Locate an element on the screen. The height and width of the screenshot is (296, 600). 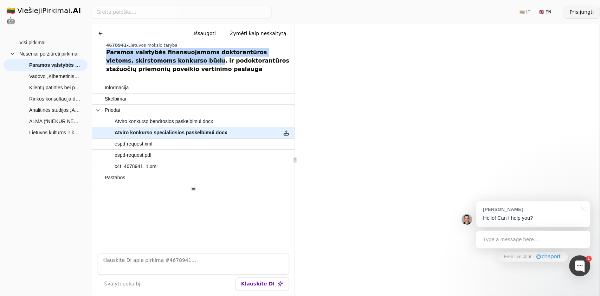
span: Free live chat is located at coordinates (517, 257).